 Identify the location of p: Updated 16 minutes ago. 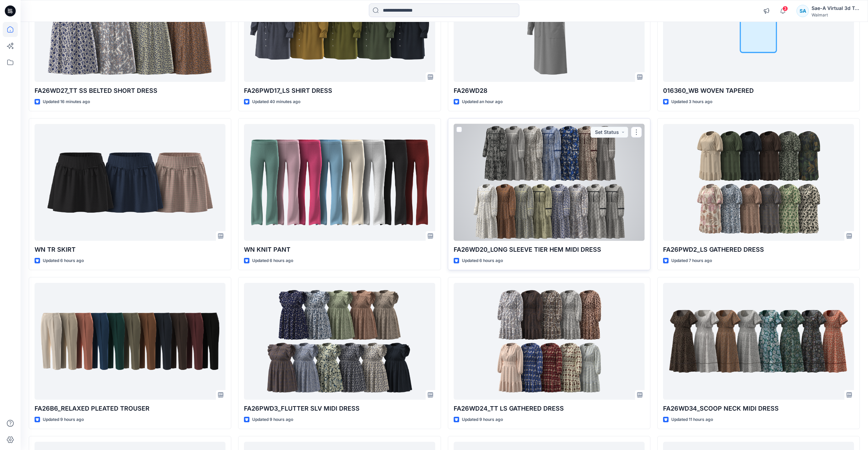
(67, 102).